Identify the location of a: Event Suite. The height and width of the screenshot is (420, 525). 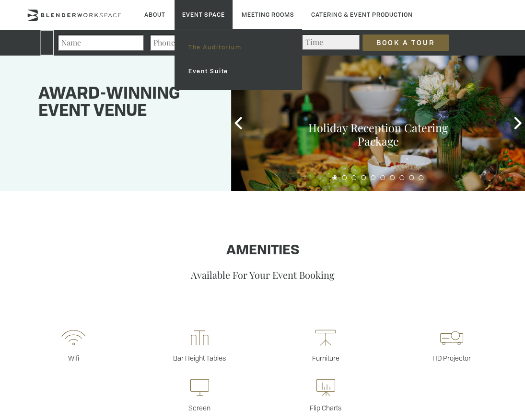
(238, 72).